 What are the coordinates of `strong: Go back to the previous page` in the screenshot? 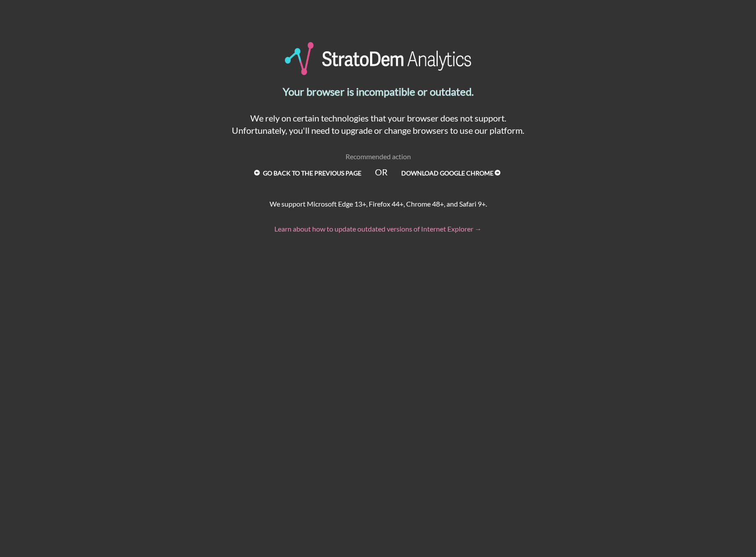 It's located at (313, 173).